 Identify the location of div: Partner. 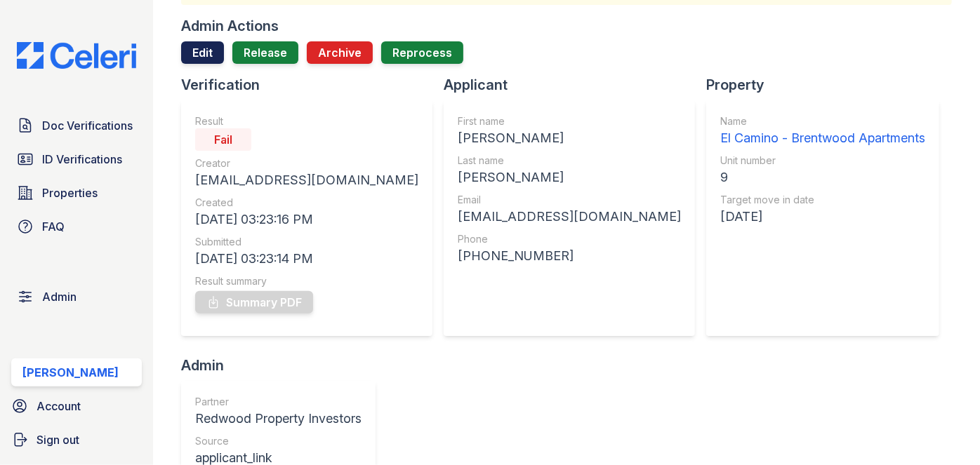
(278, 402).